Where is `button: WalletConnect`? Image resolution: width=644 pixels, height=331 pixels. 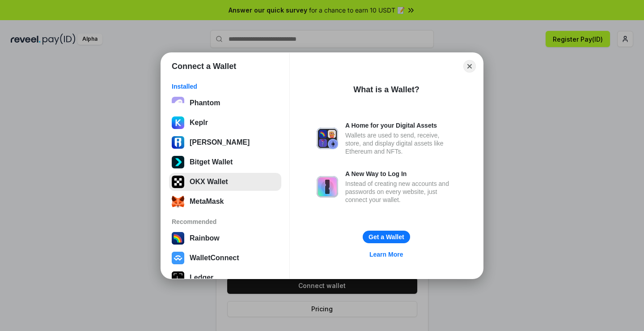
button: WalletConnect is located at coordinates (225, 258).